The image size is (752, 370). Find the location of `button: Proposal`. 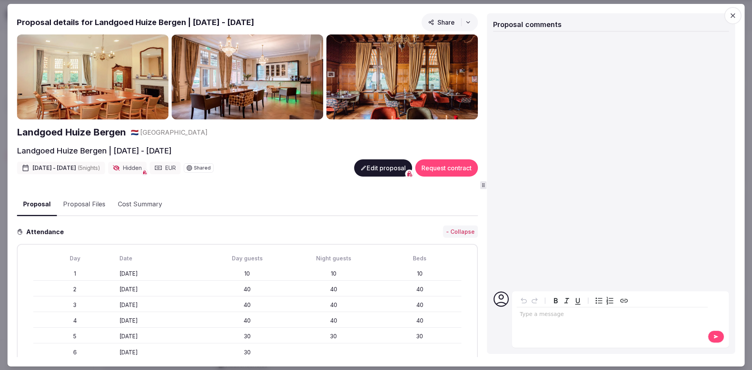

button: Proposal is located at coordinates (37, 204).